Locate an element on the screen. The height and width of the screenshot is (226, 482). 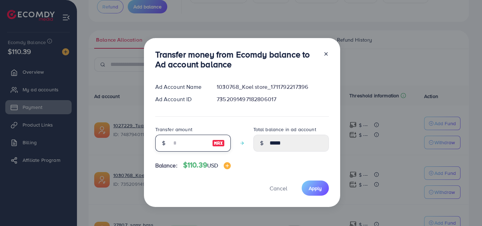
span: USD is located at coordinates (212, 165).